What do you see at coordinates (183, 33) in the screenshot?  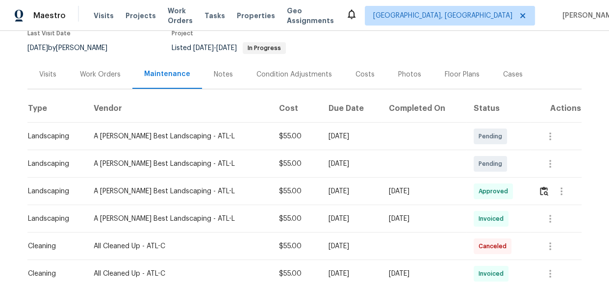 I see `span: Project` at bounding box center [183, 33].